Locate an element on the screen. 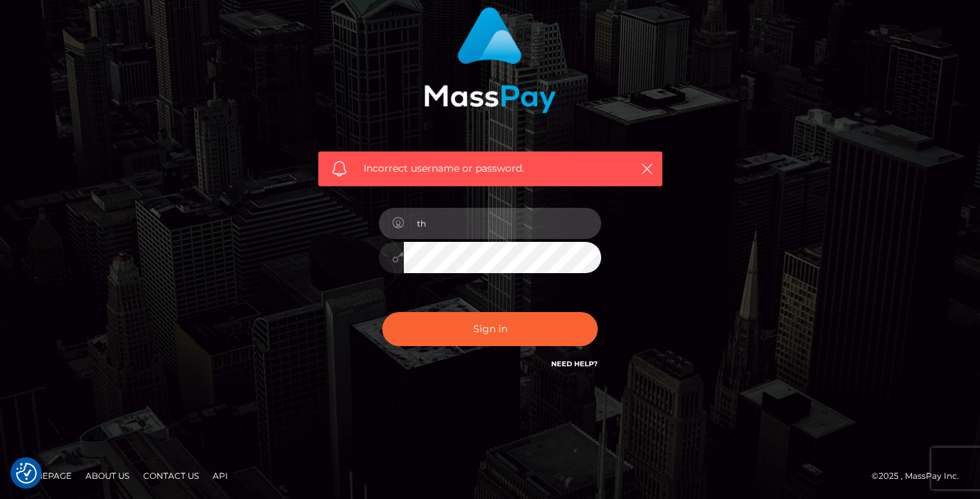 This screenshot has height=499, width=980. a: API is located at coordinates (220, 476).